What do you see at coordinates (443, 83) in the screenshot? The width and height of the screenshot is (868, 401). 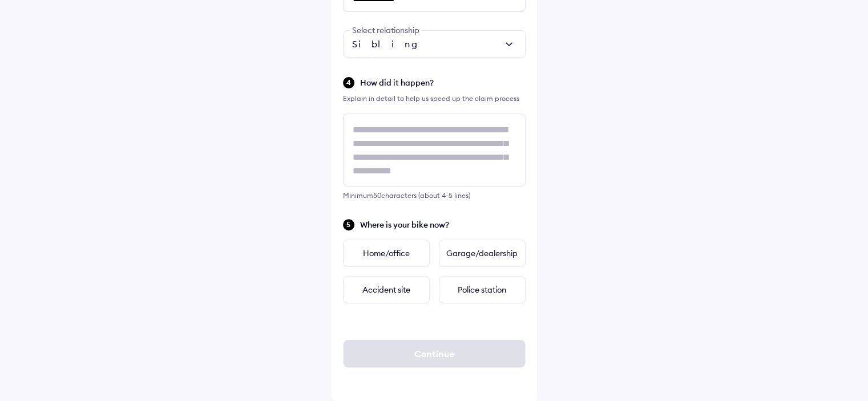 I see `span: How did it happen?` at bounding box center [443, 83].